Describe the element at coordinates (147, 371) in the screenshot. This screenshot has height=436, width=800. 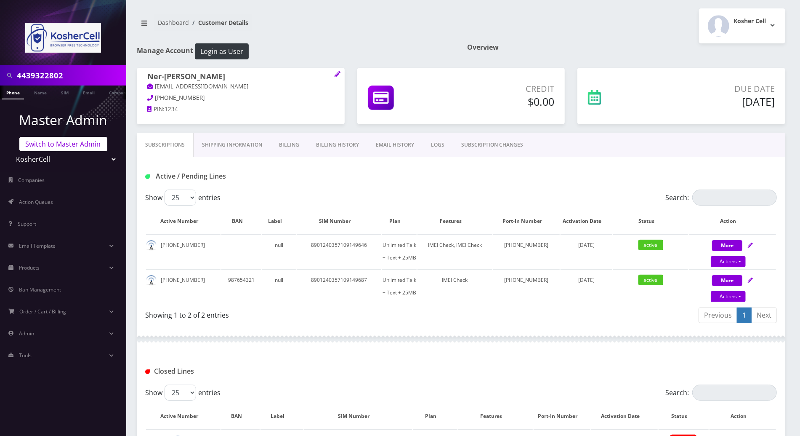
I see `img: Closed Lines` at that location.